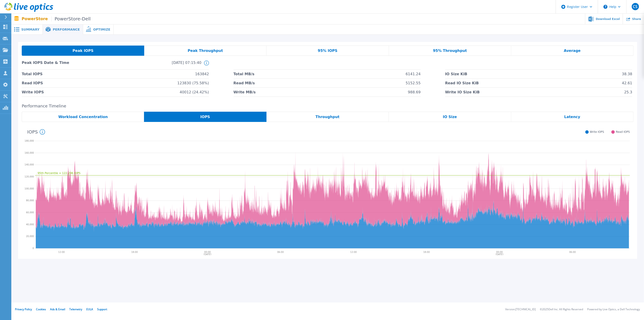 The width and height of the screenshot is (644, 320). Describe the element at coordinates (462, 83) in the screenshot. I see `span: Read IO Size KiB` at that location.